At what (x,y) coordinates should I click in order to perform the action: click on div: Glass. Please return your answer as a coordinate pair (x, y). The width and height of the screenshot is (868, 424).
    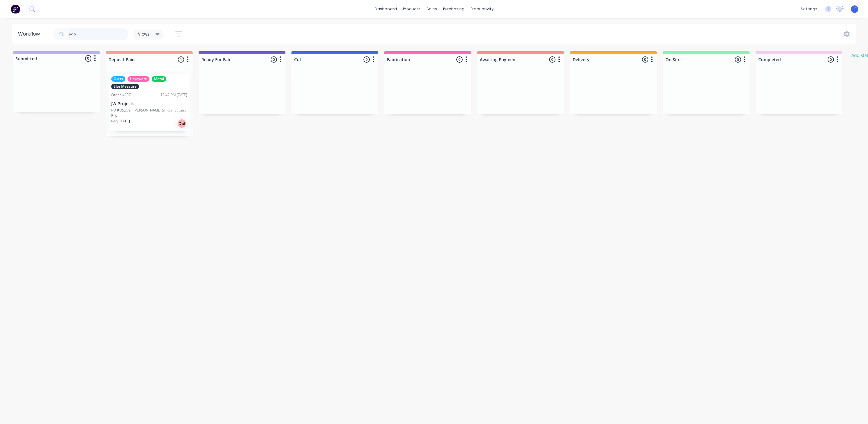
    Looking at the image, I should click on (119, 79).